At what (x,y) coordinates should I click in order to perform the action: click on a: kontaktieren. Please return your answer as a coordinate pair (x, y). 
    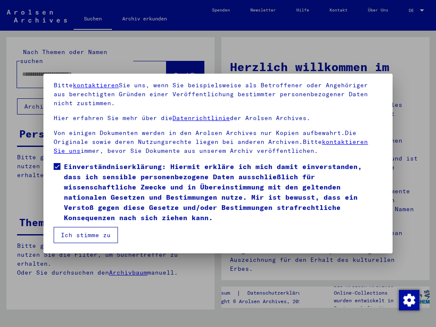
    Looking at the image, I should click on (96, 85).